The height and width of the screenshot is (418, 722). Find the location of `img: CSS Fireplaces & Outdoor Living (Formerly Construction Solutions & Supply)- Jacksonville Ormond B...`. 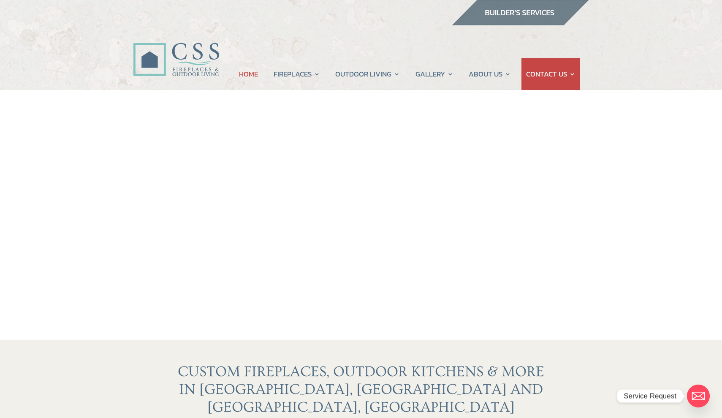

img: CSS Fireplaces & Outdoor Living (Formerly Construction Solutions & Supply)- Jacksonville Ormond B... is located at coordinates (176, 50).